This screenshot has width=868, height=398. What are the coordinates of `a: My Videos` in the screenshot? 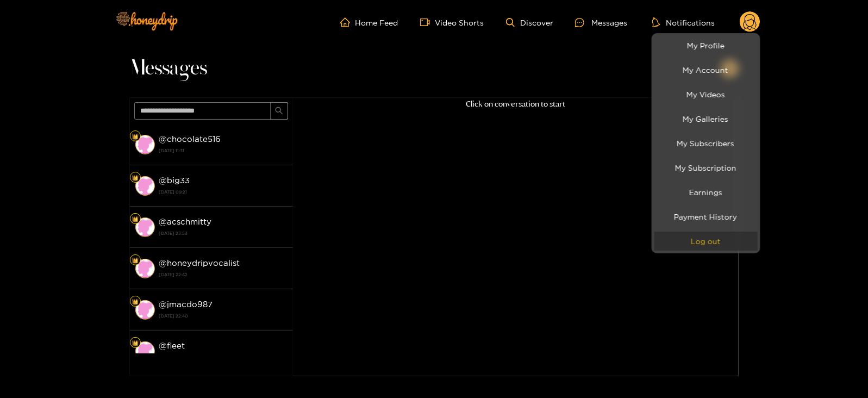 It's located at (706, 94).